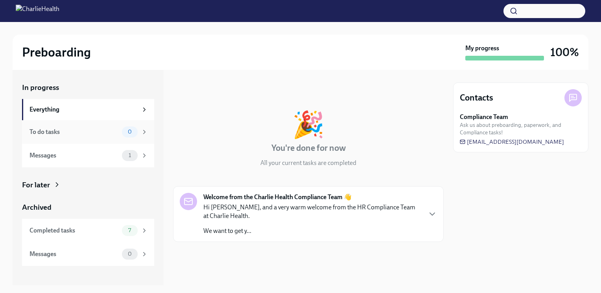 The width and height of the screenshot is (601, 293). I want to click on h2: Preboarding, so click(56, 52).